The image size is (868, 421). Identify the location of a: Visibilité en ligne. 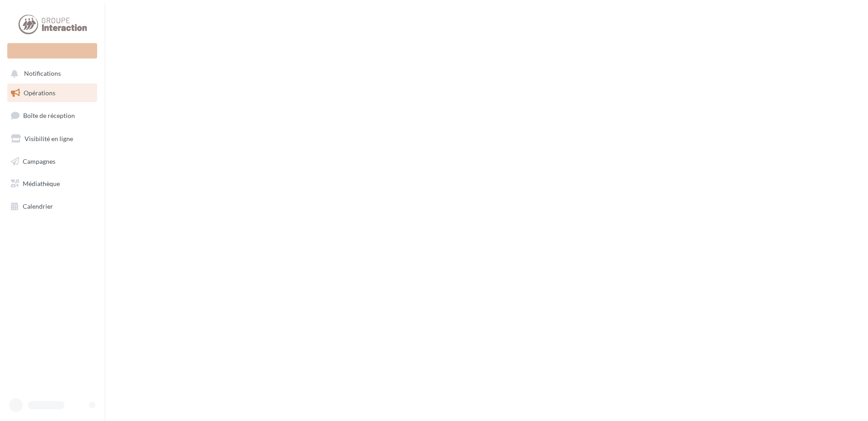
(53, 139).